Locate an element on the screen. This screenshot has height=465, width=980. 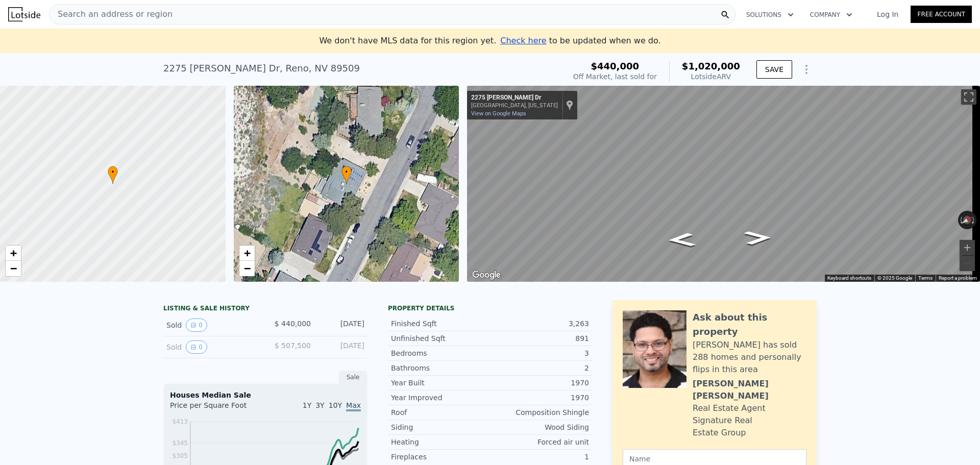
div: 1 is located at coordinates (539, 457).